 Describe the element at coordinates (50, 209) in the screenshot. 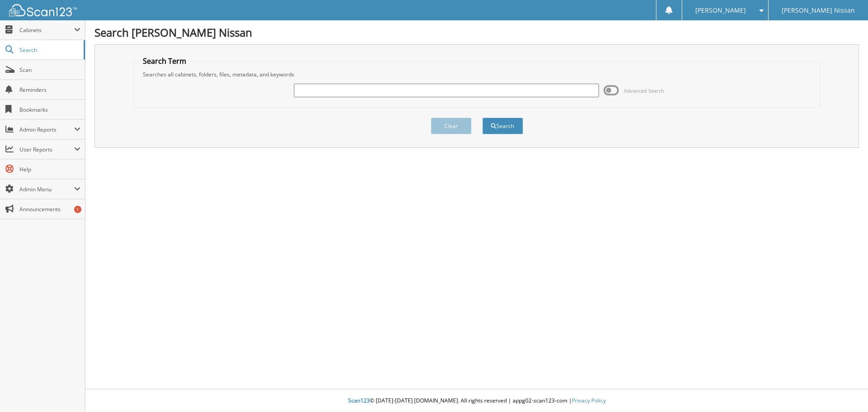

I see `span: Announcements` at that location.